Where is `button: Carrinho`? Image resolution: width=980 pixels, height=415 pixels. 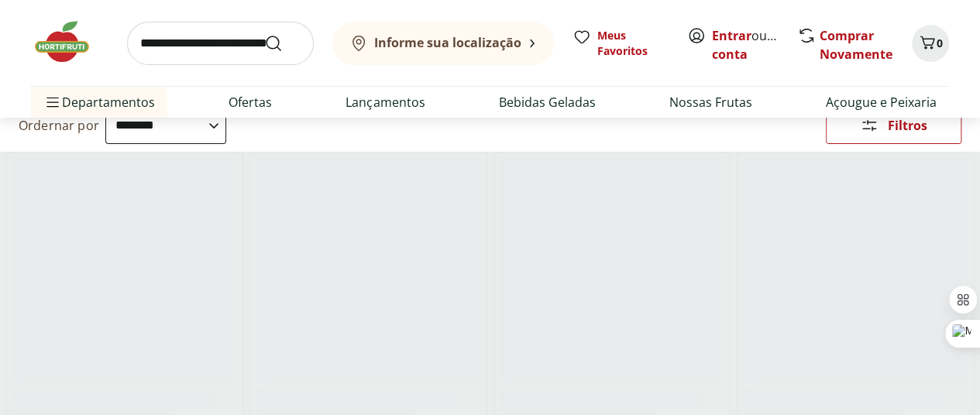
button: Carrinho is located at coordinates (930, 43).